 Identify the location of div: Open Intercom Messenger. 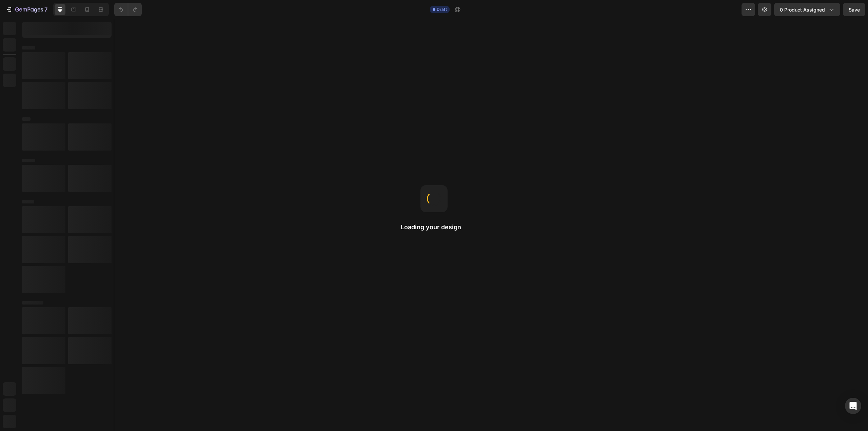
(853, 406).